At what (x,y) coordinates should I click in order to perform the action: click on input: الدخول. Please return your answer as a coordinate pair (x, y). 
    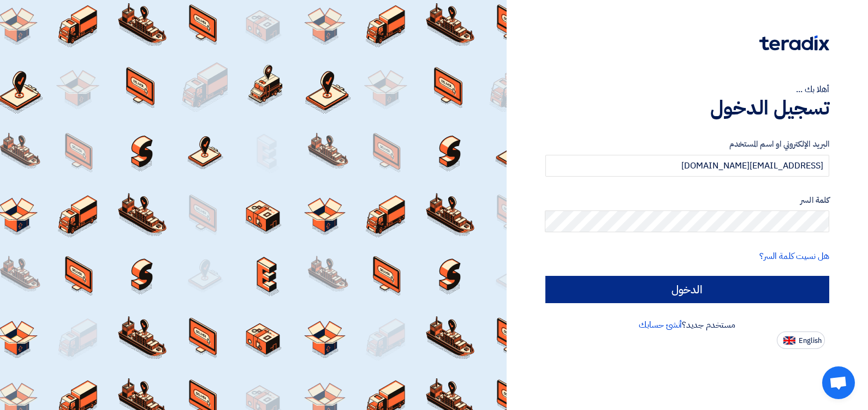
    Looking at the image, I should click on (687, 290).